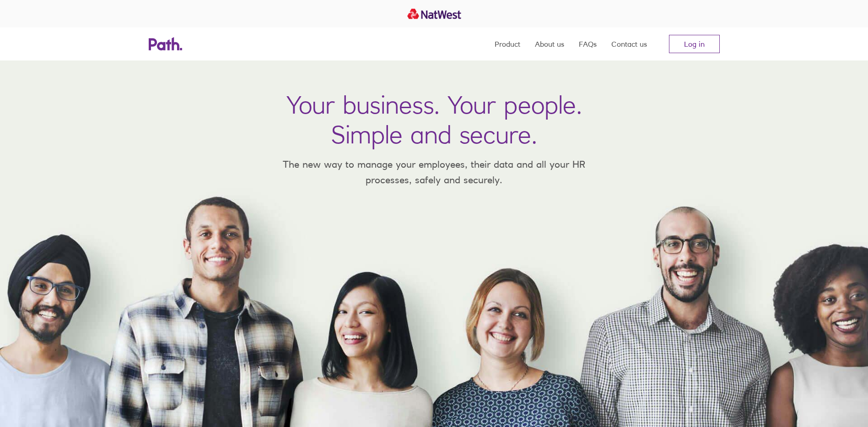 This screenshot has width=868, height=427. I want to click on a: About us, so click(549, 44).